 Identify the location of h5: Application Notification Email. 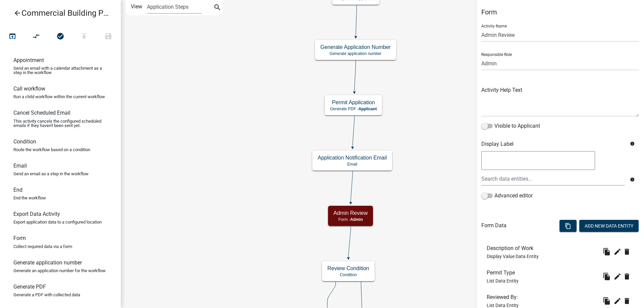
(353, 158).